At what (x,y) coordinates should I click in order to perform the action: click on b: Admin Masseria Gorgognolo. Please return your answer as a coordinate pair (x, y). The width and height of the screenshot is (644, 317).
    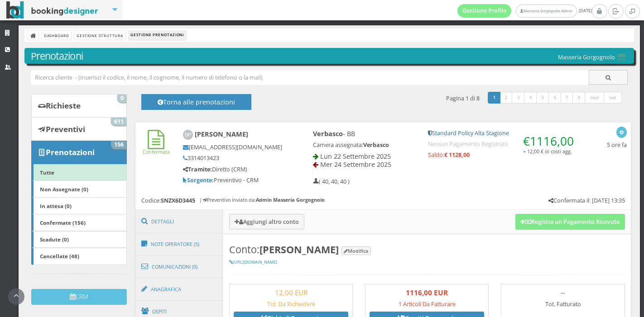
    Looking at the image, I should click on (290, 200).